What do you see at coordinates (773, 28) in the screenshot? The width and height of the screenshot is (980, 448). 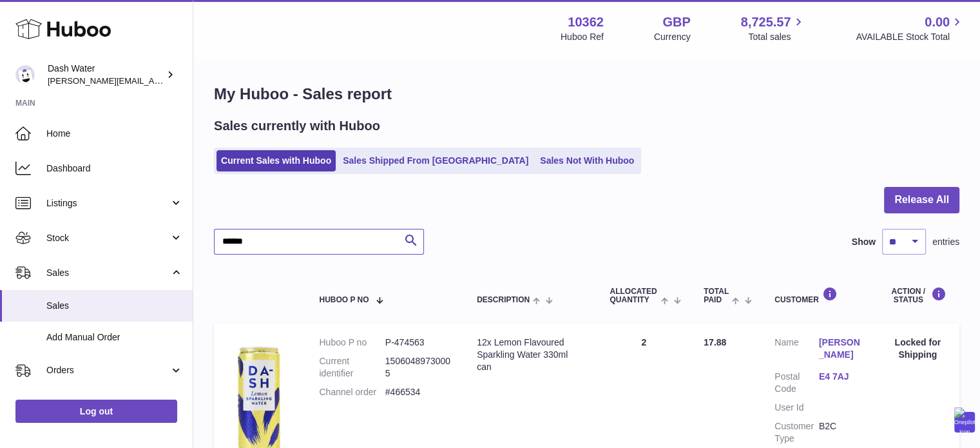 I see `a: 8,725.57 Total sales` at bounding box center [773, 28].